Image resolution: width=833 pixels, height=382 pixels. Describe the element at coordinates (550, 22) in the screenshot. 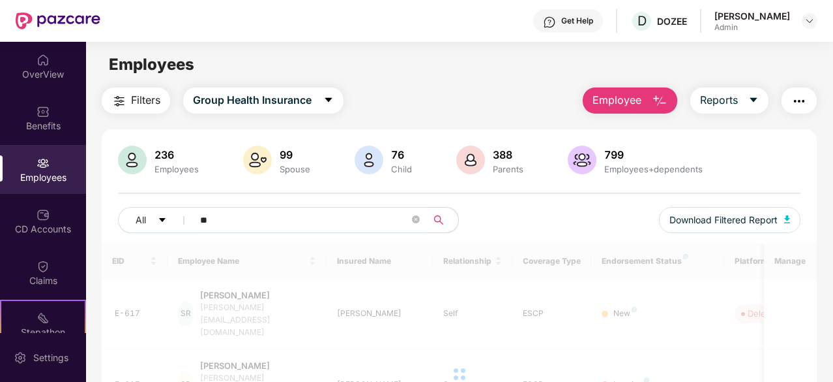

I see `img: svg+xml;base64,PHN2ZyBpZD0iSGVscC0zMngzMiIgeG1sbnM9Imh0dHA6Ly93d3cudzMub3JnLzIwMDAvc3ZnIiB3aWR0aD...` at that location.